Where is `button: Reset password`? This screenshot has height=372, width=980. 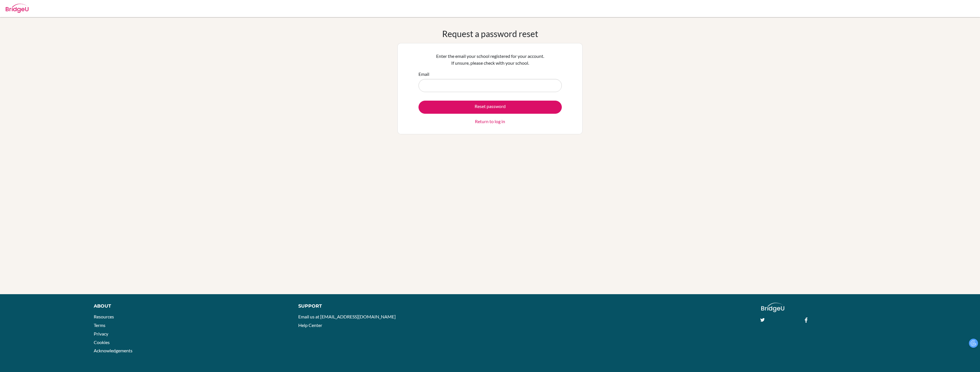 button: Reset password is located at coordinates (490, 107).